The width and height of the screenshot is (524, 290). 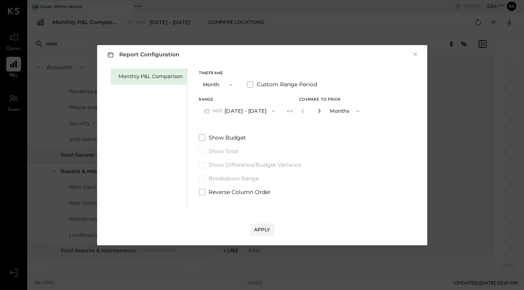 What do you see at coordinates (218, 84) in the screenshot?
I see `button: Month` at bounding box center [218, 84].